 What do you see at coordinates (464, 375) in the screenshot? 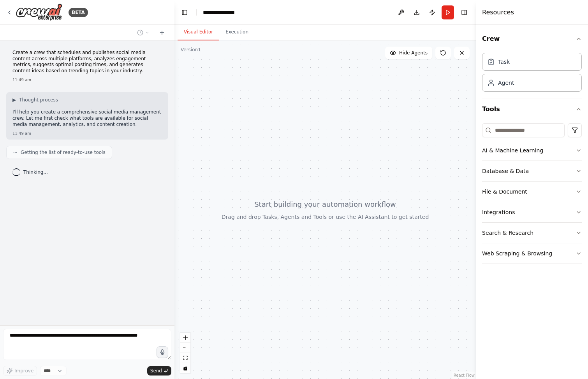
I see `a: React Flow attribution` at bounding box center [464, 375].